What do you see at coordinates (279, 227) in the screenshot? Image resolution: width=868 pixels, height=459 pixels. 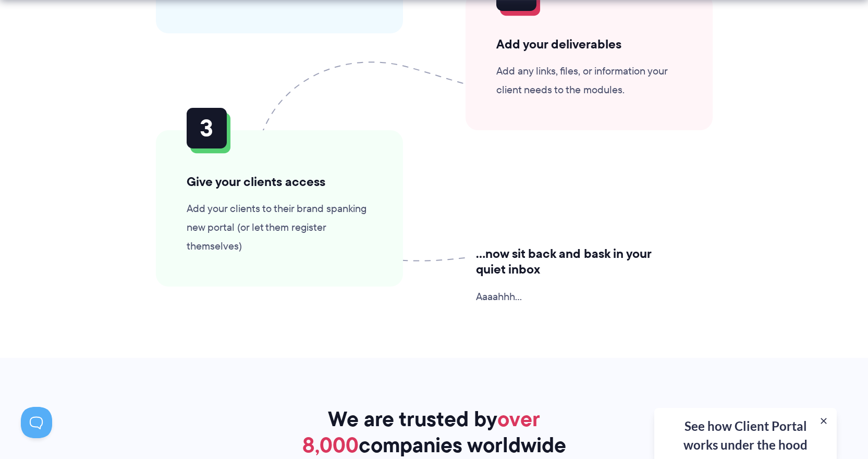 I see `p: Add your clients to their brand spanking new portal (or let them register themselves)` at bounding box center [279, 227].